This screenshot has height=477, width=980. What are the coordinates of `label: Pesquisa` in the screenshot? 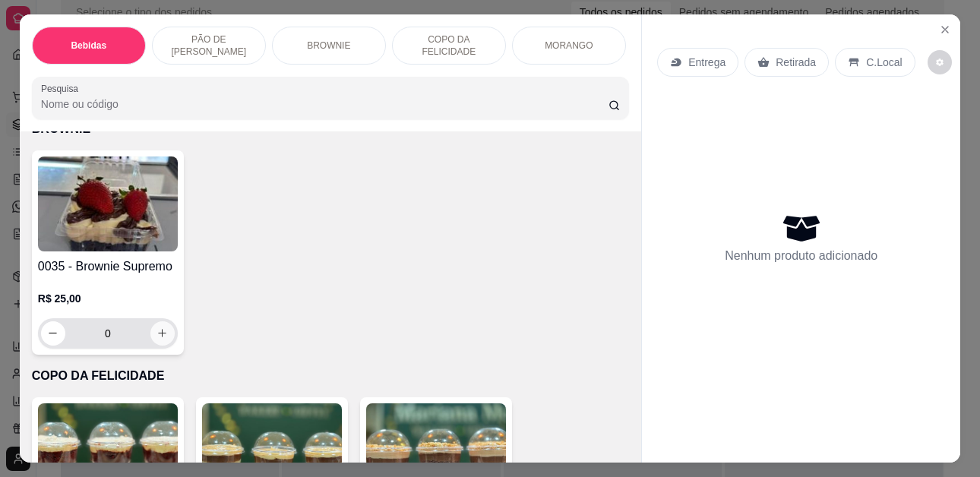 It's located at (62, 88).